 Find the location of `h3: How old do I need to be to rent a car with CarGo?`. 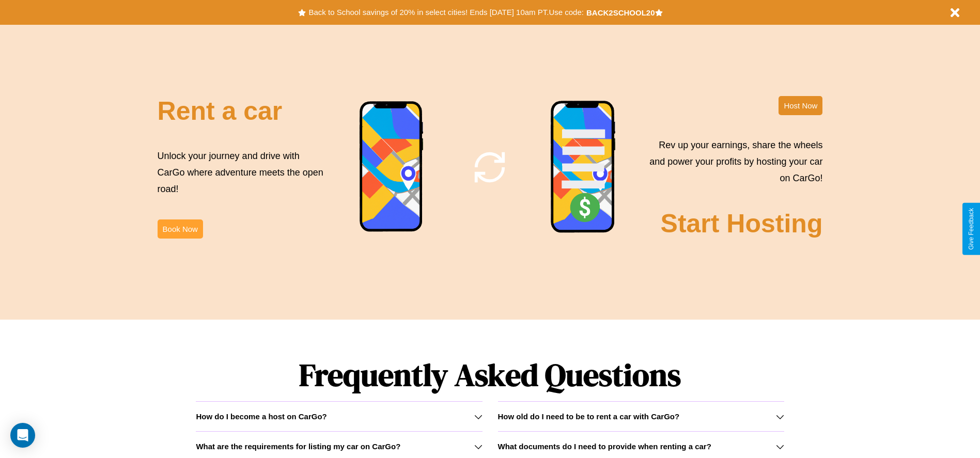

h3: How old do I need to be to rent a car with CarGo? is located at coordinates (589, 416).